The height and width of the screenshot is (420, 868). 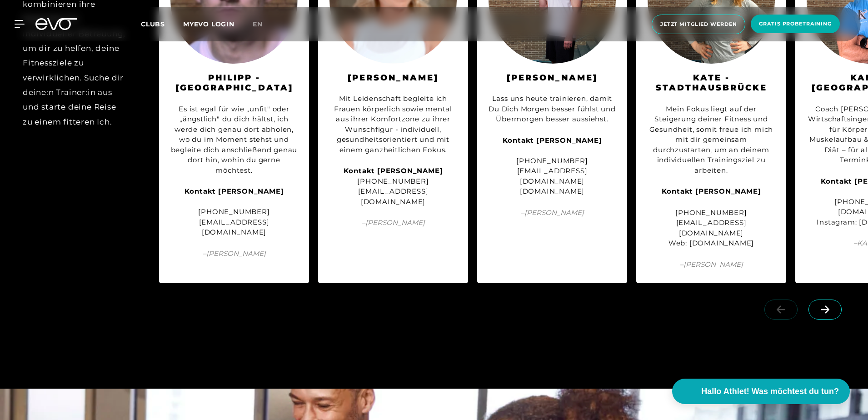 I want to click on a: en, so click(x=263, y=24).